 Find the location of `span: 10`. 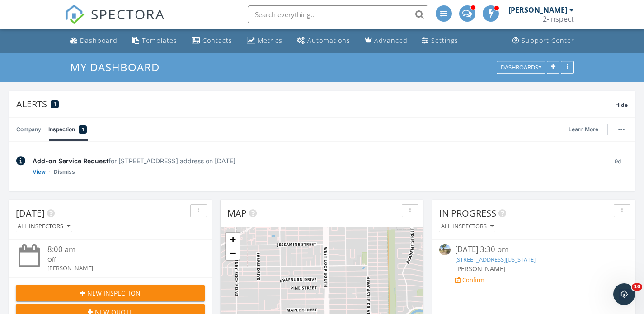

span: 10 is located at coordinates (637, 287).